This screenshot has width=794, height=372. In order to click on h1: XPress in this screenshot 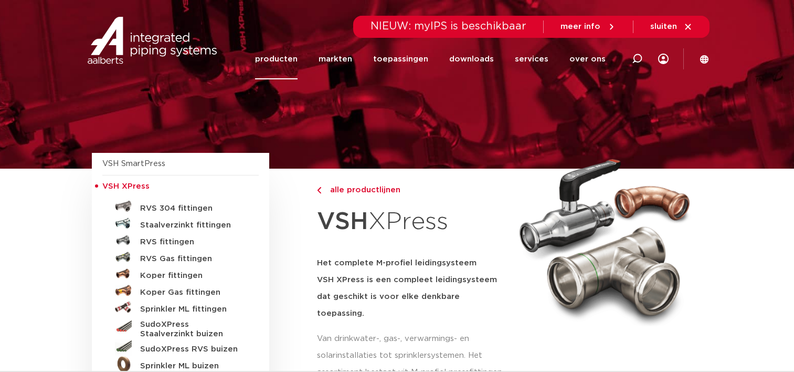, I will do `click(412, 221)`.